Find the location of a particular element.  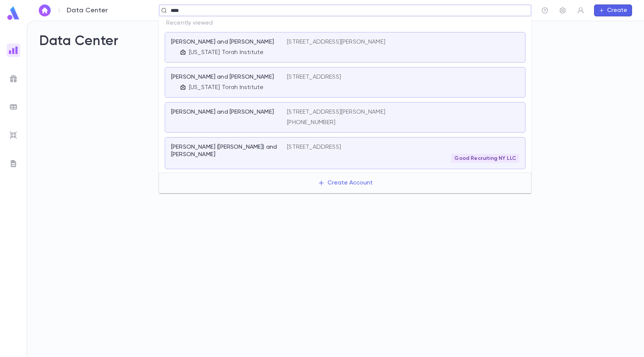

img: logo is located at coordinates (14, 13).